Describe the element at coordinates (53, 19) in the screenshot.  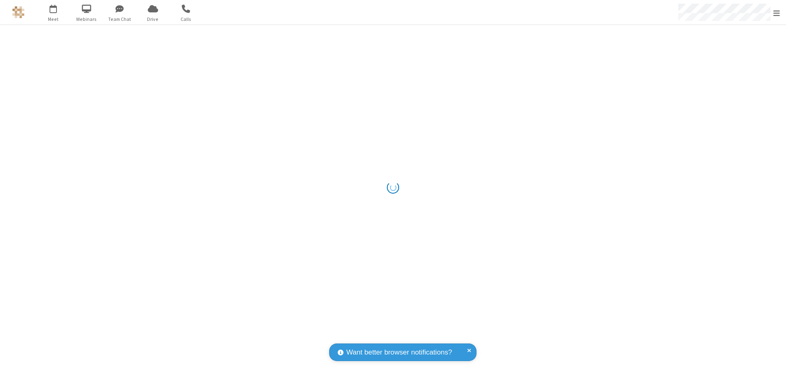
I see `span: Meet` at that location.